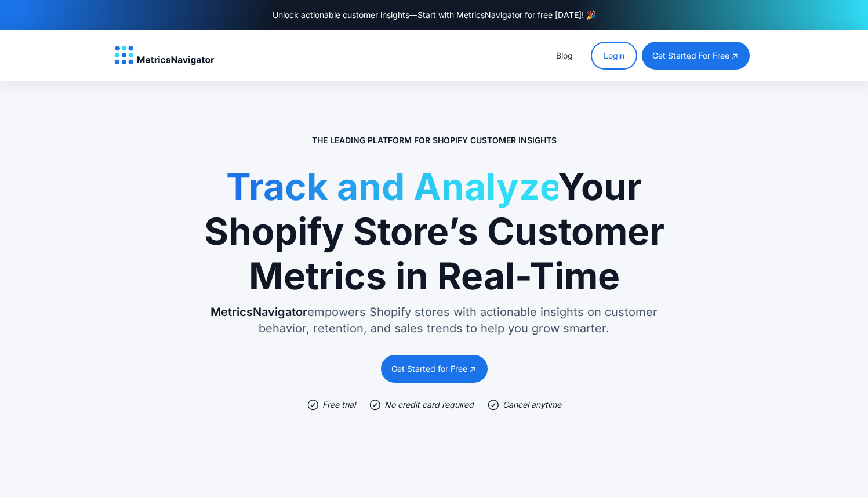  Describe the element at coordinates (434, 369) in the screenshot. I see `a: Get Started for Free` at that location.